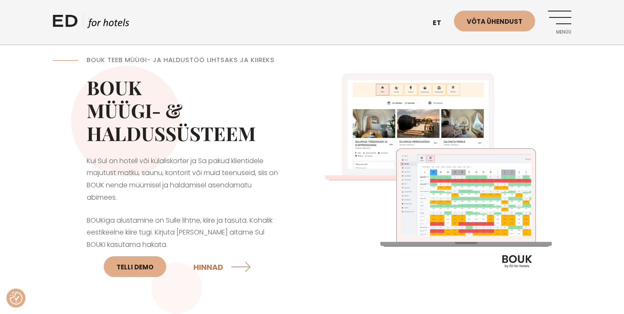 The height and width of the screenshot is (314, 624). Describe the element at coordinates (559, 32) in the screenshot. I see `span: Menüü` at that location.